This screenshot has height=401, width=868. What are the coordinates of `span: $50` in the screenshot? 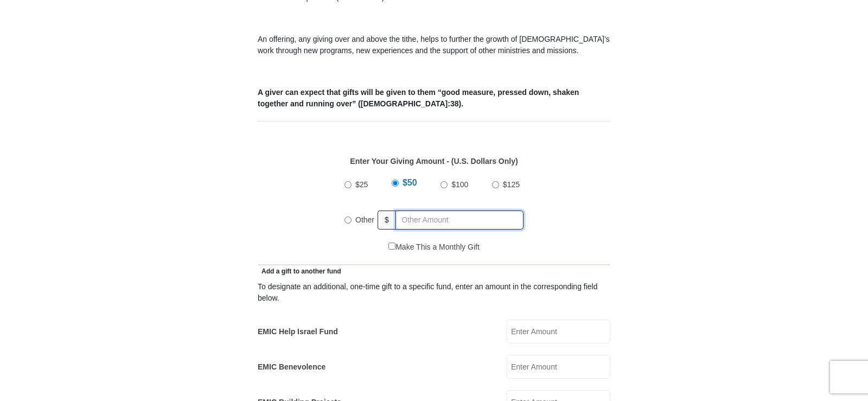 It's located at (409, 182).